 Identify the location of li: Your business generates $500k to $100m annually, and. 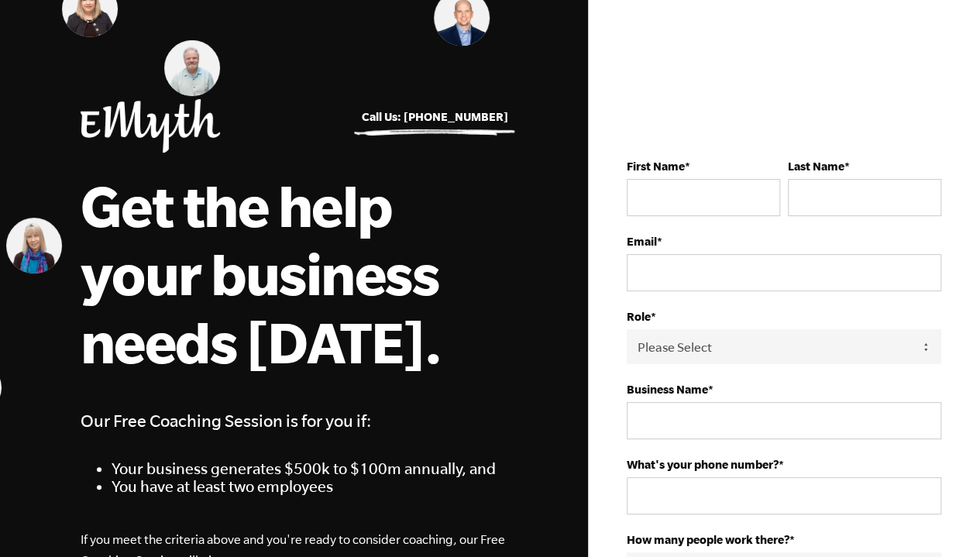
(310, 468).